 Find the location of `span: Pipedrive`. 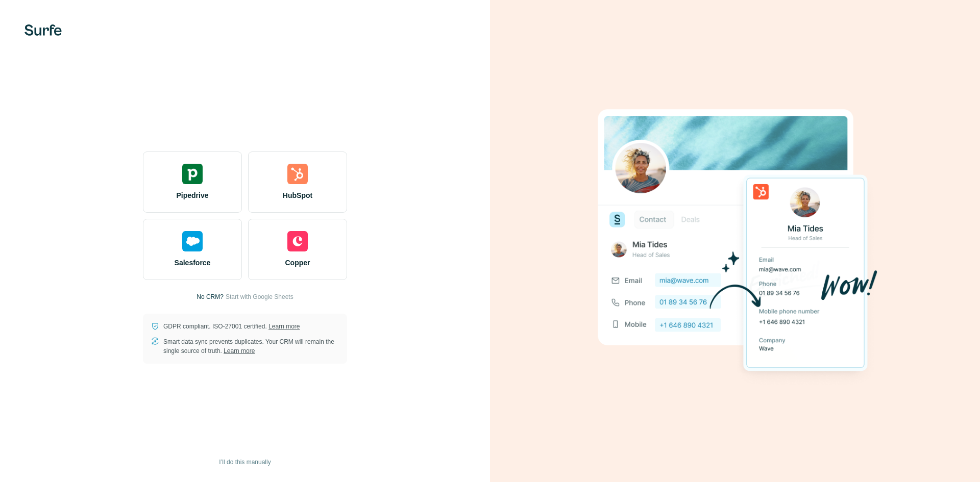

span: Pipedrive is located at coordinates (192, 195).